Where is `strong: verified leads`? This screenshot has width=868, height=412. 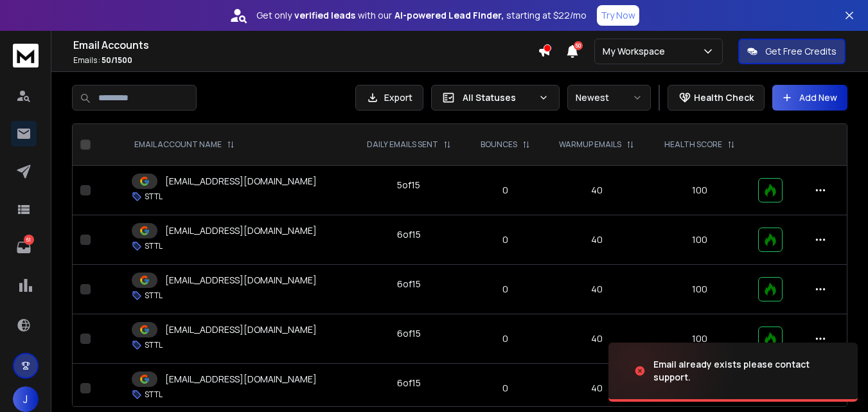 strong: verified leads is located at coordinates (324, 15).